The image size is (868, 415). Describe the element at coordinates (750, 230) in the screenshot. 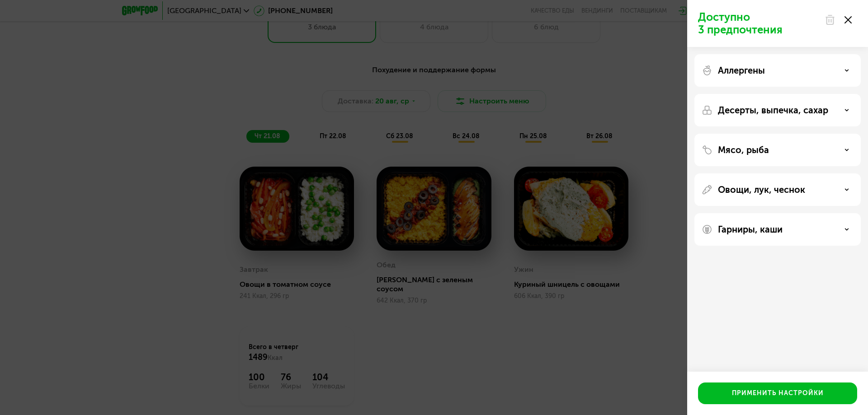

I see `p: Гарниры, каши` at that location.